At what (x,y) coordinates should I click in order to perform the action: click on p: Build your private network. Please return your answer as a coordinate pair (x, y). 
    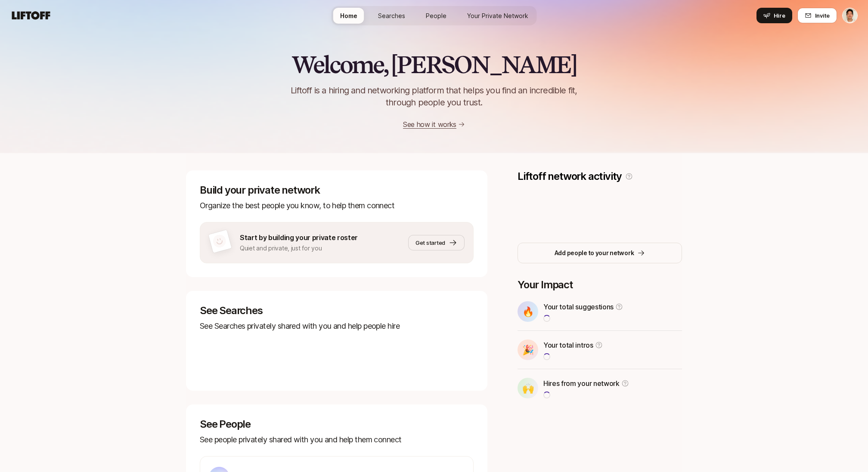
    Looking at the image, I should click on (336, 190).